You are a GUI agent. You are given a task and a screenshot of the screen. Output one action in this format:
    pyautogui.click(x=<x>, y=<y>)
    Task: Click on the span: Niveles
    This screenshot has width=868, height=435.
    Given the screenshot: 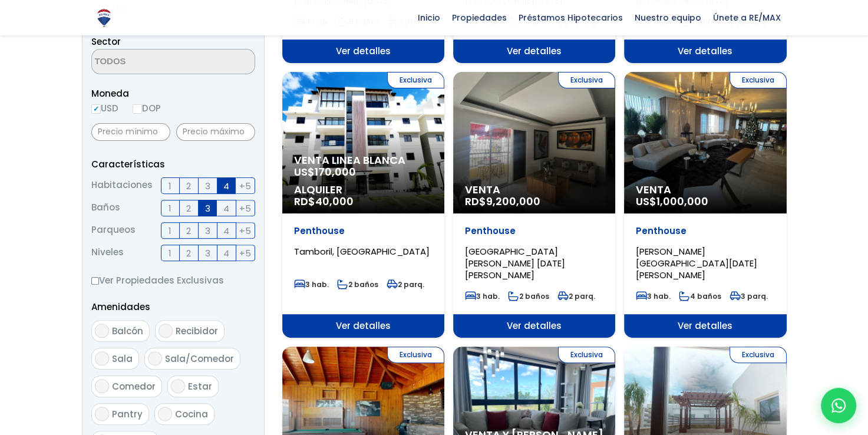 What is the action you would take?
    pyautogui.click(x=108, y=252)
    